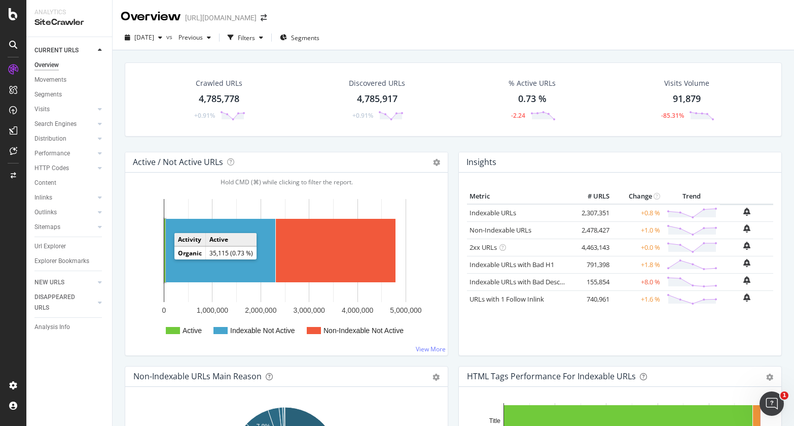 The image size is (794, 426). Describe the element at coordinates (377, 83) in the screenshot. I see `div: Discovered URLs` at that location.